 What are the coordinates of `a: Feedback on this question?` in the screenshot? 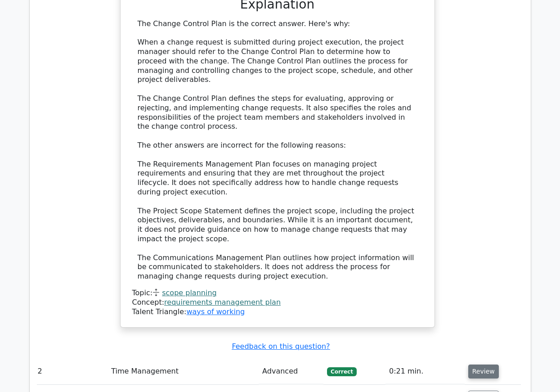 It's located at (280, 345).